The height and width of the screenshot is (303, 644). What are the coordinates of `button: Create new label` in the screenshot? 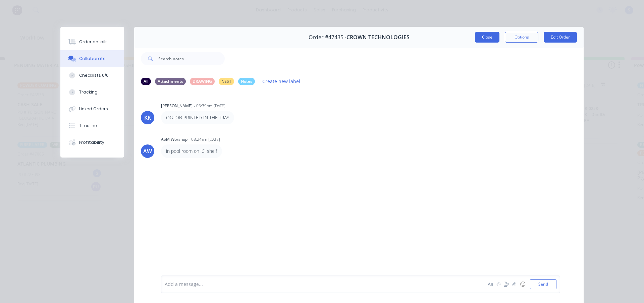 It's located at (282, 81).